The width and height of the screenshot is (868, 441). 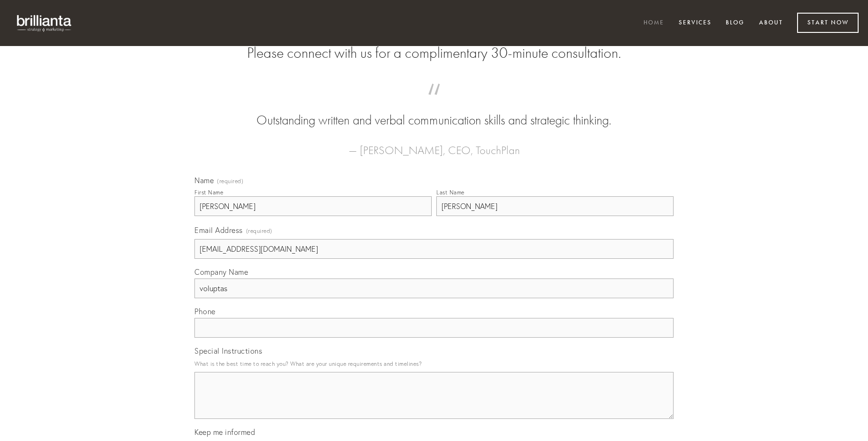 I want to click on a: Start Now, so click(x=828, y=23).